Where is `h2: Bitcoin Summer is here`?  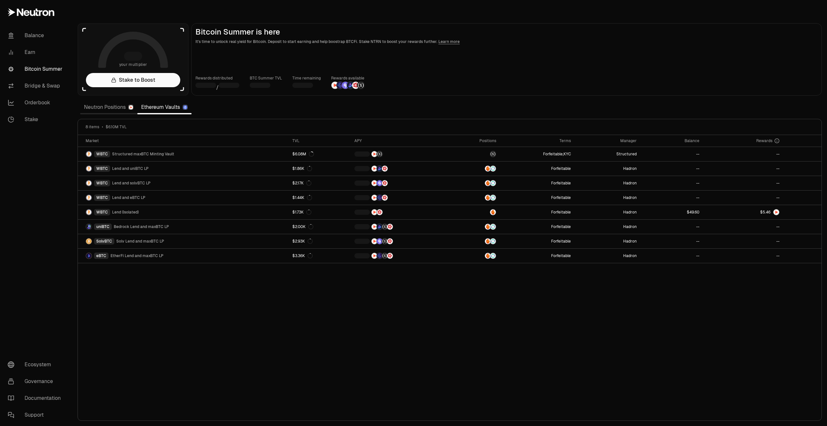 h2: Bitcoin Summer is here is located at coordinates (507, 32).